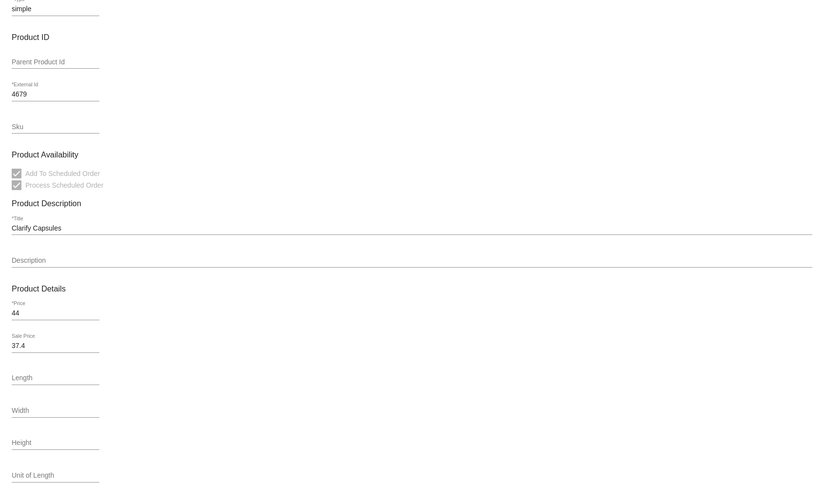 The height and width of the screenshot is (504, 824). I want to click on h3: Product ID, so click(412, 37).